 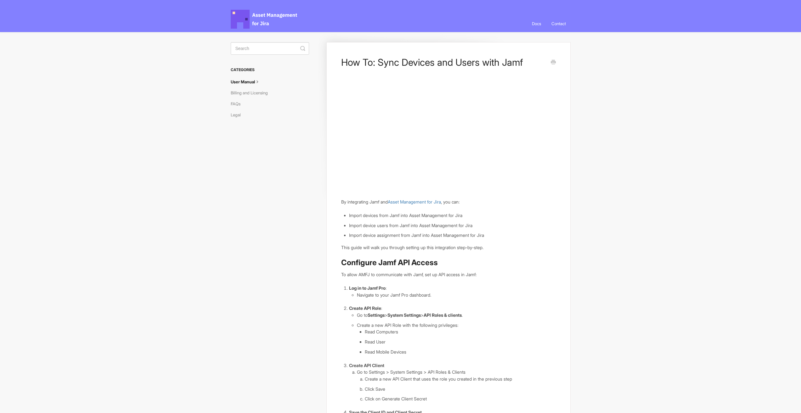 I want to click on a: Print this Article, so click(x=553, y=63).